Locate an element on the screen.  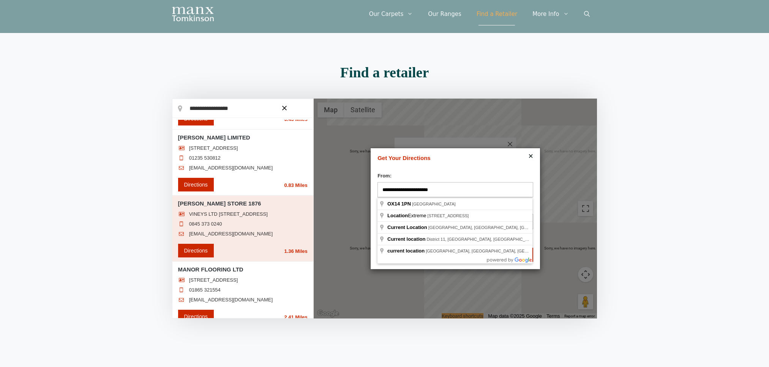
span: current location is located at coordinates (406, 251).